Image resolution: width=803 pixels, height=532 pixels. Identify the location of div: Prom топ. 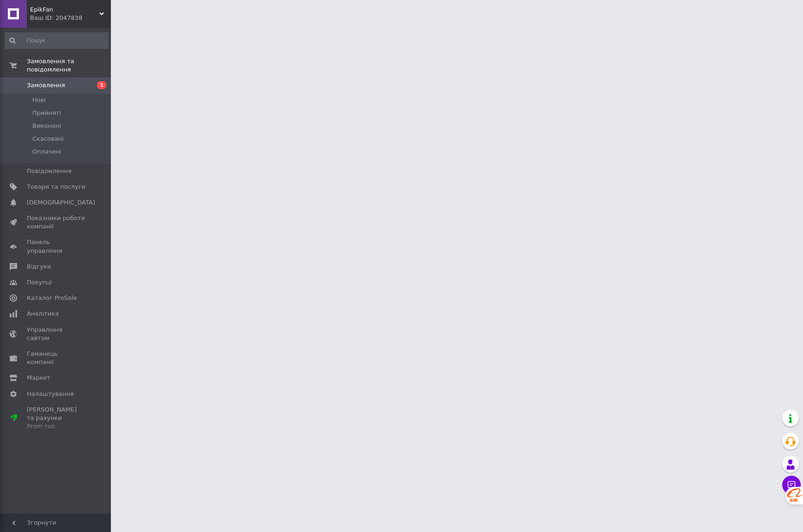
(56, 426).